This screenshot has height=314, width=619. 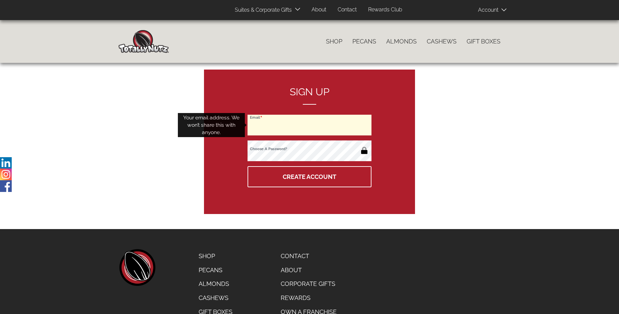 I want to click on a: home, so click(x=137, y=268).